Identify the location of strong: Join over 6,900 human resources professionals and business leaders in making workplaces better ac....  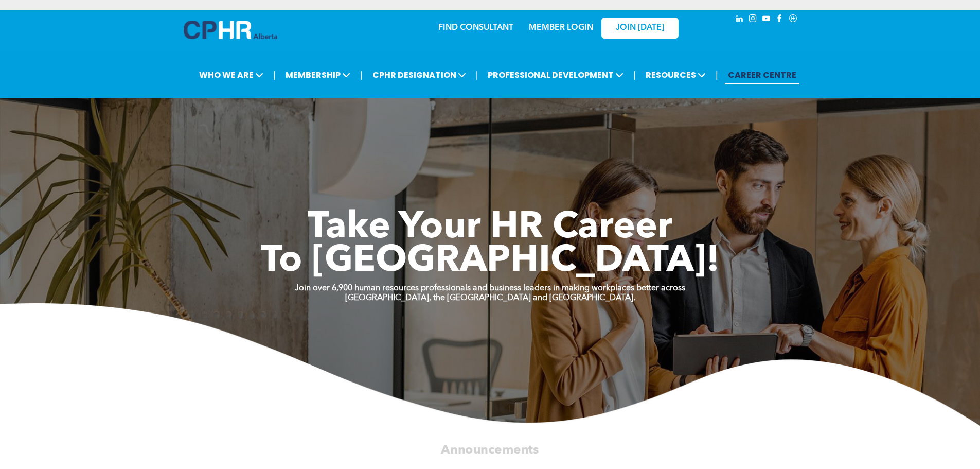
(490, 288).